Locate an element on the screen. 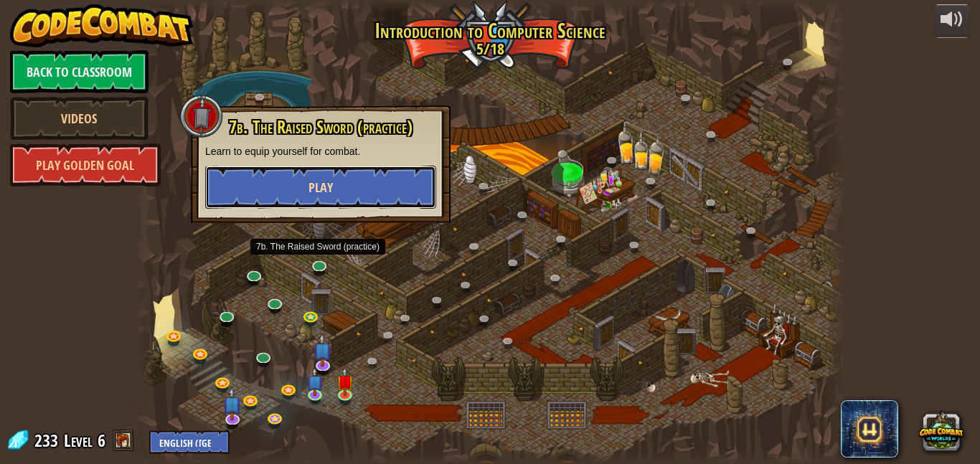 This screenshot has width=980, height=464. span: Play is located at coordinates (321, 187).